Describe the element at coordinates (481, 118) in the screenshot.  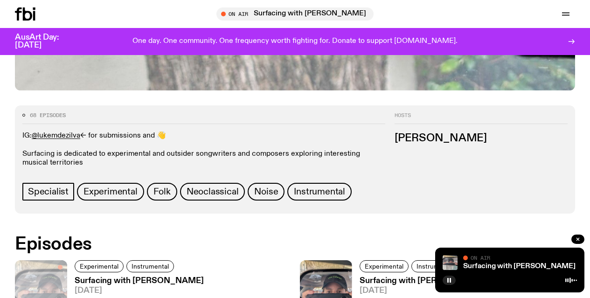
I see `h2: Hosts` at that location.